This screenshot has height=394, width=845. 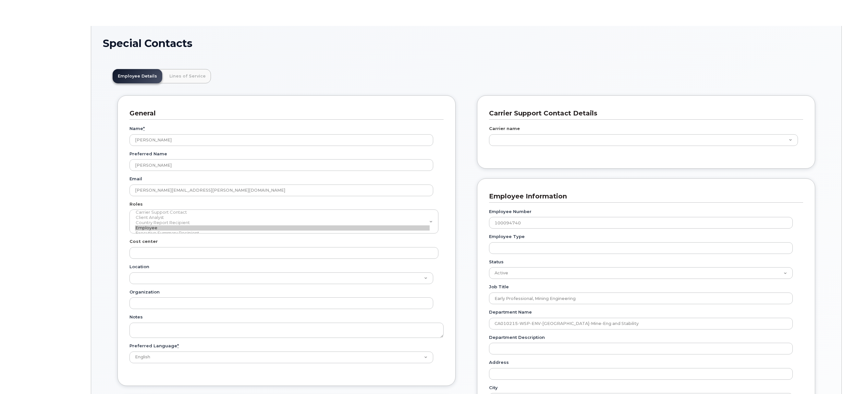 I want to click on h3: Employee Information, so click(x=644, y=196).